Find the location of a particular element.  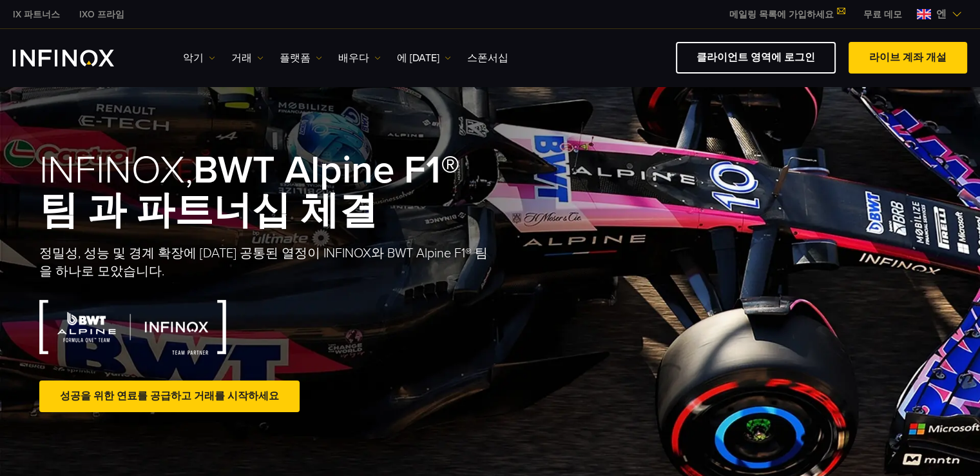

font: 플랫폼 is located at coordinates (295, 58).